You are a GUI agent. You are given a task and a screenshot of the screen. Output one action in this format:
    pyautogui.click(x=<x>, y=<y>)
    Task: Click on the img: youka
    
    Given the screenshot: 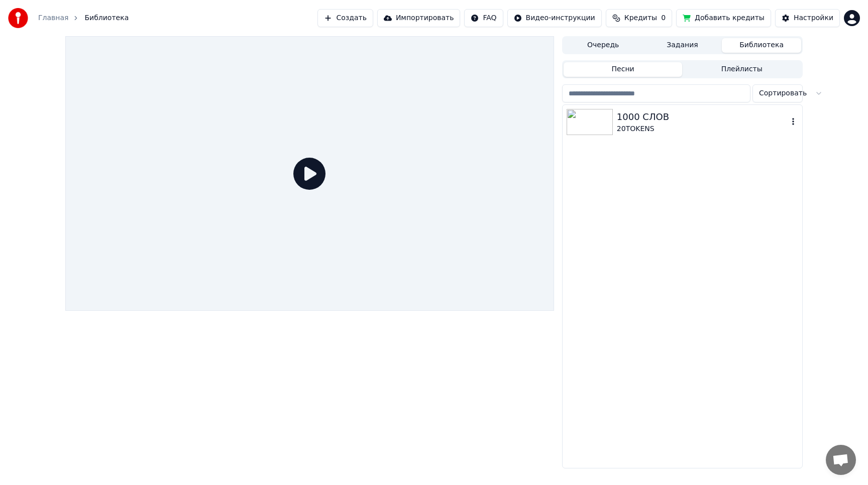 What is the action you would take?
    pyautogui.click(x=18, y=18)
    